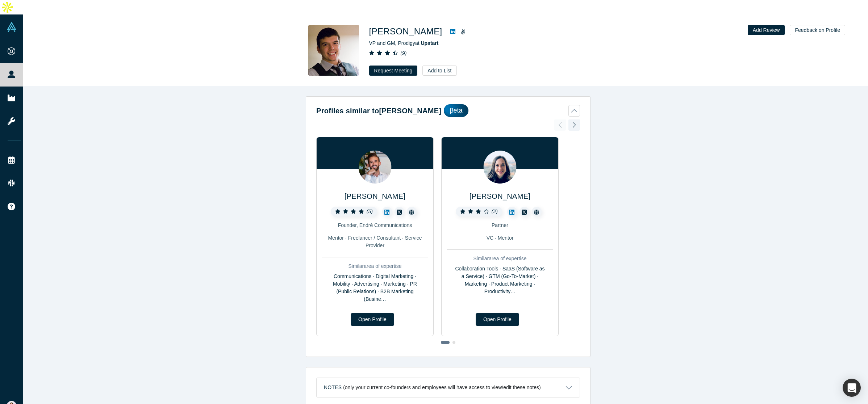 This screenshot has width=868, height=404. What do you see at coordinates (375, 288) in the screenshot?
I see `div: Communications · Digital Marketing · Mobility · Advertising · Marketing · PR (Public Relations) ·...` at bounding box center [375, 288].